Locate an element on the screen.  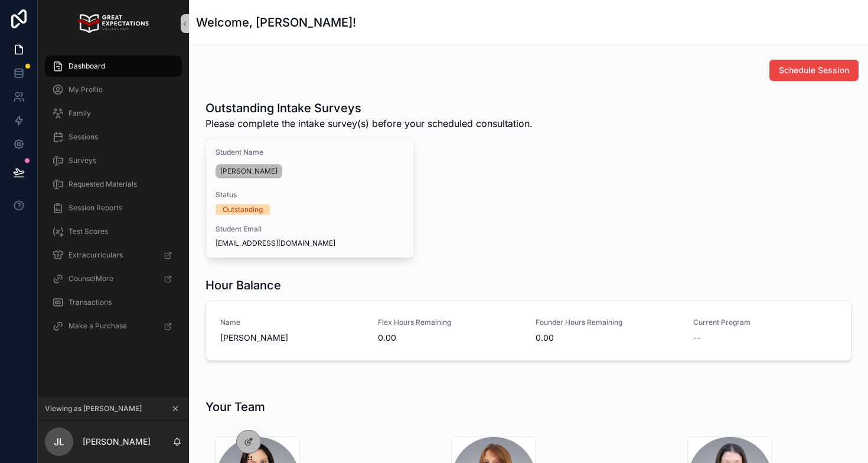
a: Surveys is located at coordinates (114, 161).